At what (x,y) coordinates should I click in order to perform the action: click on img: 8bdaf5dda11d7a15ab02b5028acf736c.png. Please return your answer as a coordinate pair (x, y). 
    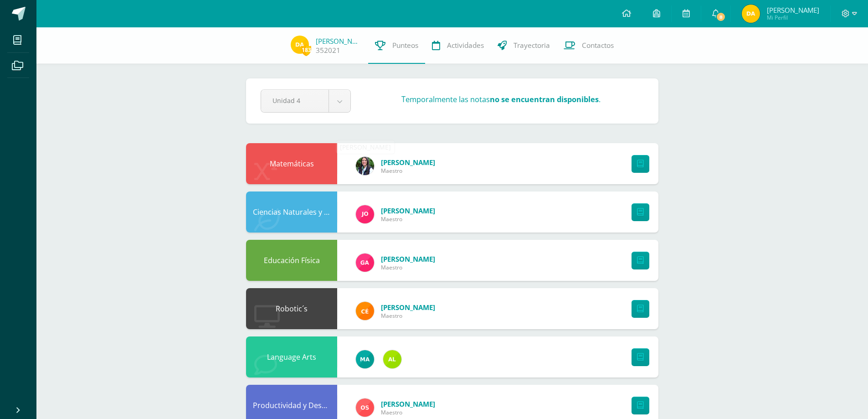
    Looking at the image, I should click on (365, 263).